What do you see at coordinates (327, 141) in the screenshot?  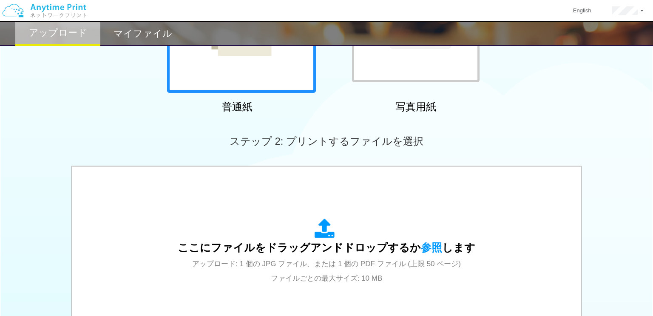 I see `span: ステップ 2: プリントするファイルを選択` at bounding box center [327, 141].